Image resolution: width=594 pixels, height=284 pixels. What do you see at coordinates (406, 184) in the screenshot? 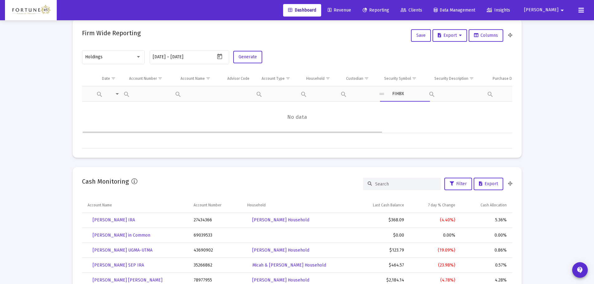
I see `input: Search` at bounding box center [406, 184].